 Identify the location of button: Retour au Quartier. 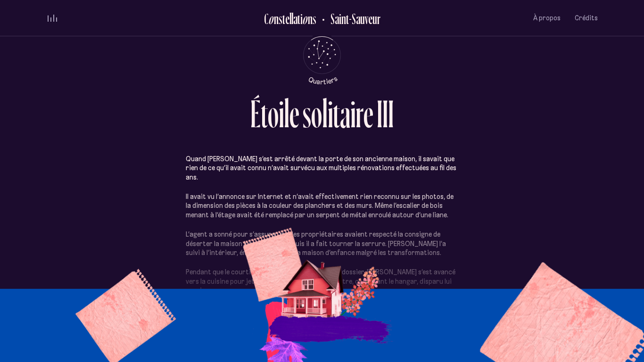
(348, 18).